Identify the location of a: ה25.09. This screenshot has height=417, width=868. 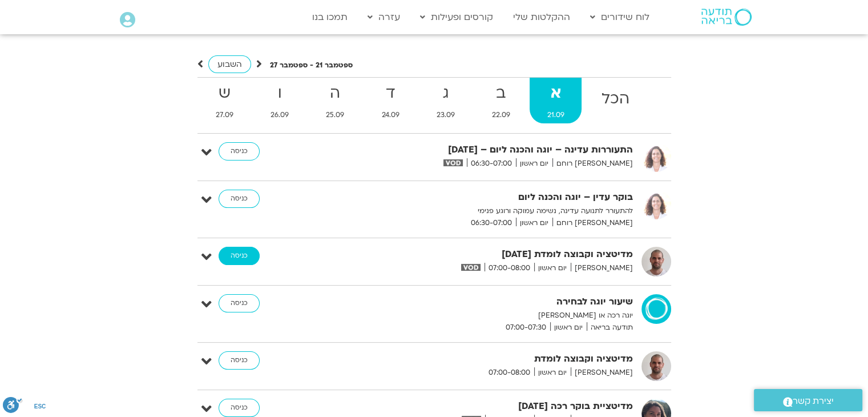
(335, 100).